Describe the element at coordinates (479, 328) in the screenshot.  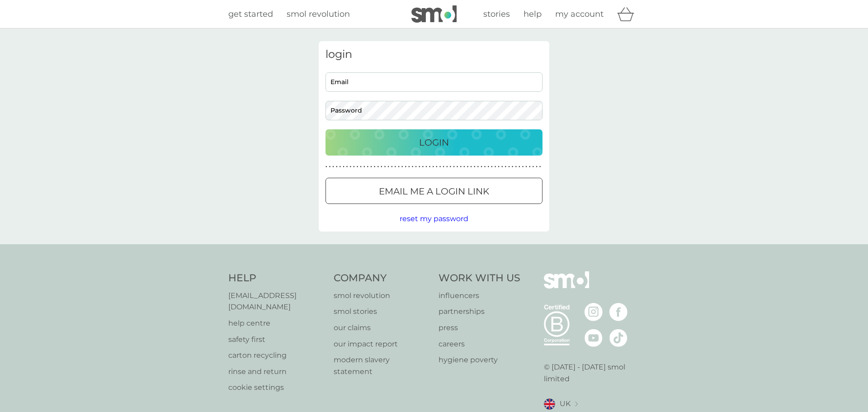
I see `p: press` at that location.